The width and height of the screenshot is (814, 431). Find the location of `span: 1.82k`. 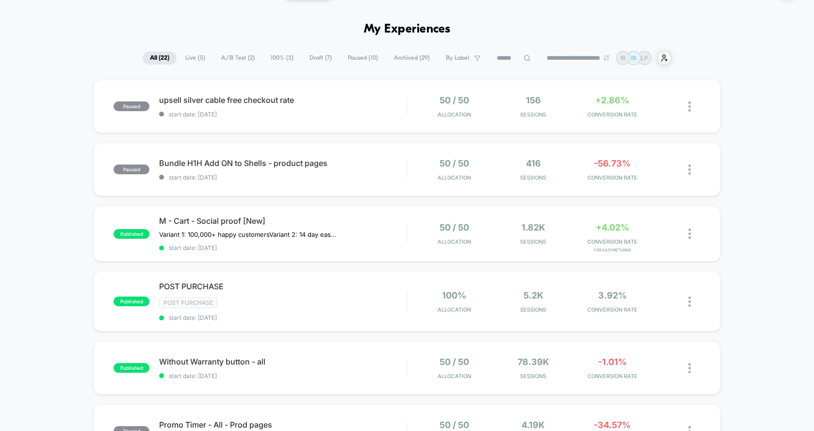

span: 1.82k is located at coordinates (533, 227).